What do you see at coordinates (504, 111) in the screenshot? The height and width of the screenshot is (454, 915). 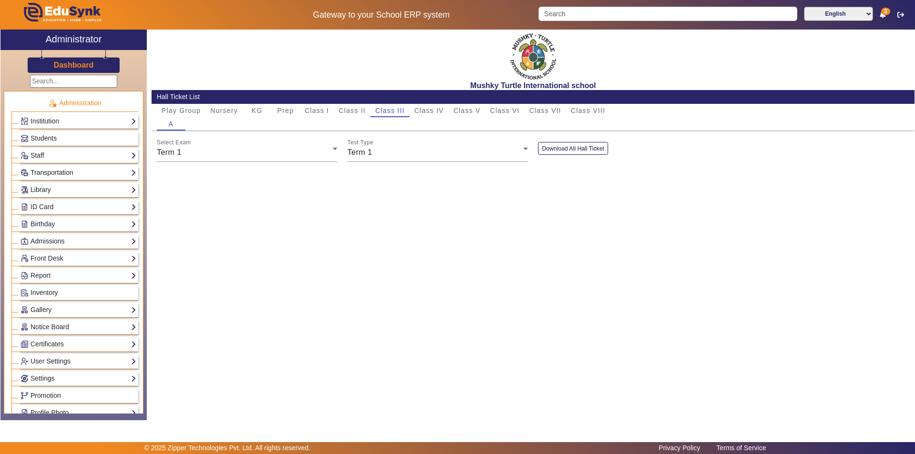 I see `span: Class VI` at bounding box center [504, 111].